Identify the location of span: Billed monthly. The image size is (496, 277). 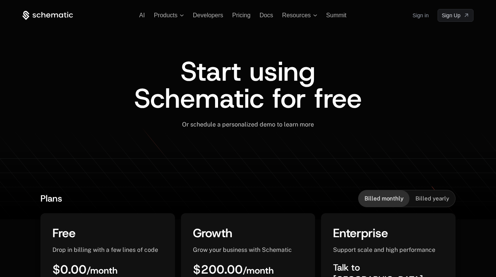
(384, 198).